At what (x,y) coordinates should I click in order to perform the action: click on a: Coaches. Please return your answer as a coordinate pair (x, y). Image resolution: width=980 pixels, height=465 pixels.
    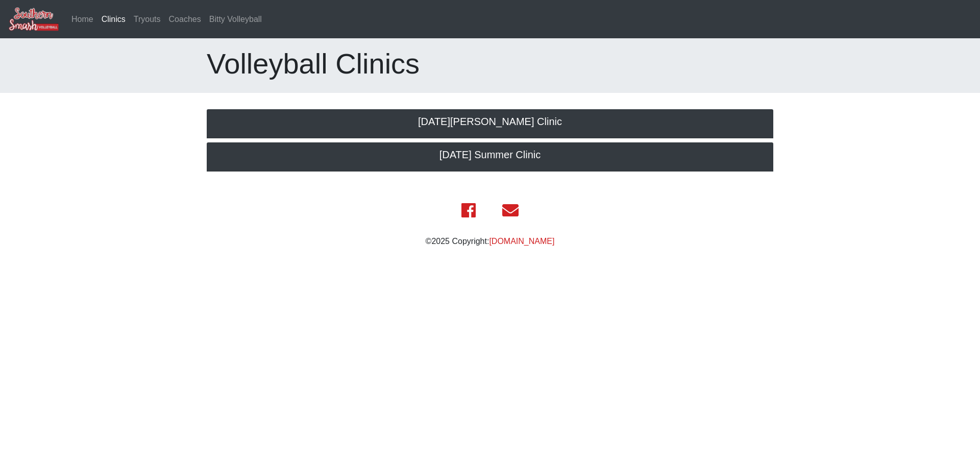
    Looking at the image, I should click on (185, 19).